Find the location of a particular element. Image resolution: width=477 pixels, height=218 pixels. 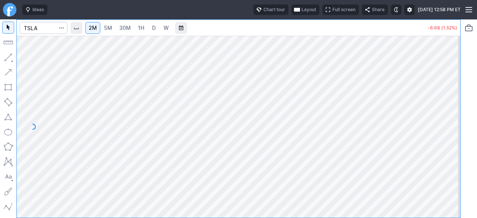

button: Brush is located at coordinates (8, 192).